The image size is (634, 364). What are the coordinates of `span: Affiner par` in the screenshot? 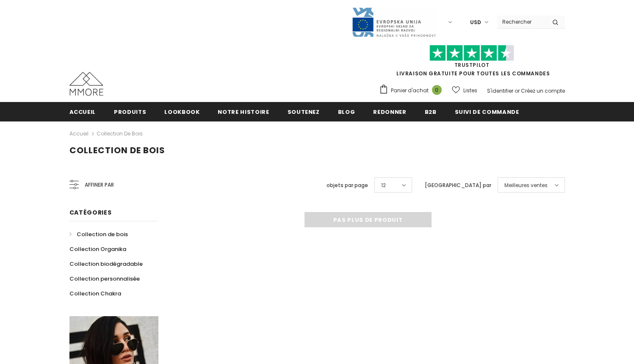 It's located at (99, 185).